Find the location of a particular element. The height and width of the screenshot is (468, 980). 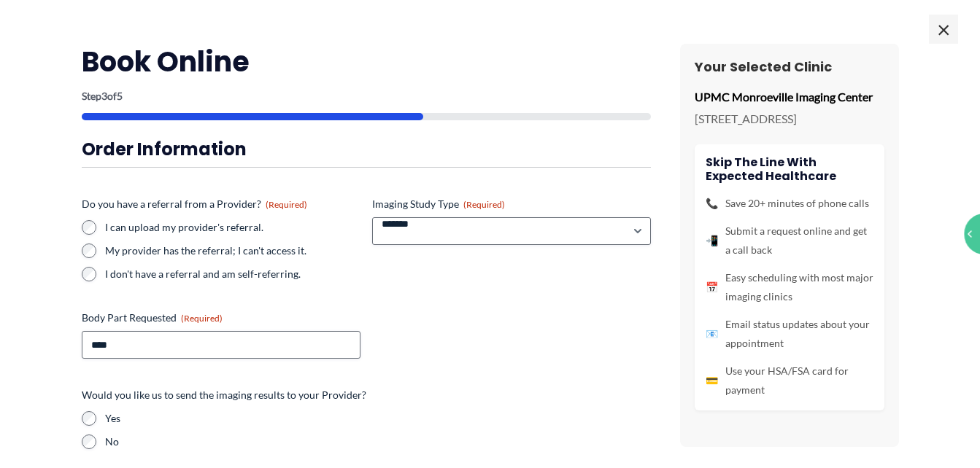

h4: Skip the line with Expected Healthcare is located at coordinates (790, 170).